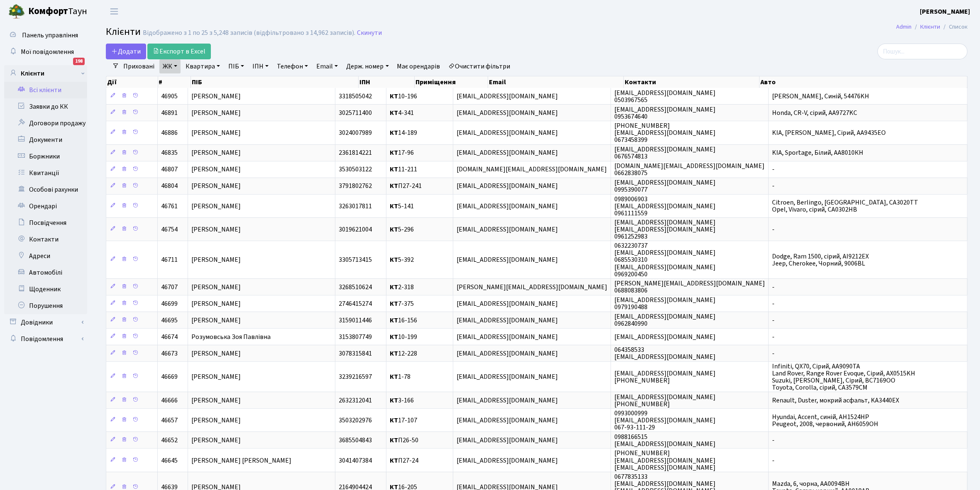 The width and height of the screenshot is (980, 490). What do you see at coordinates (169, 461) in the screenshot?
I see `span: 46645` at bounding box center [169, 461].